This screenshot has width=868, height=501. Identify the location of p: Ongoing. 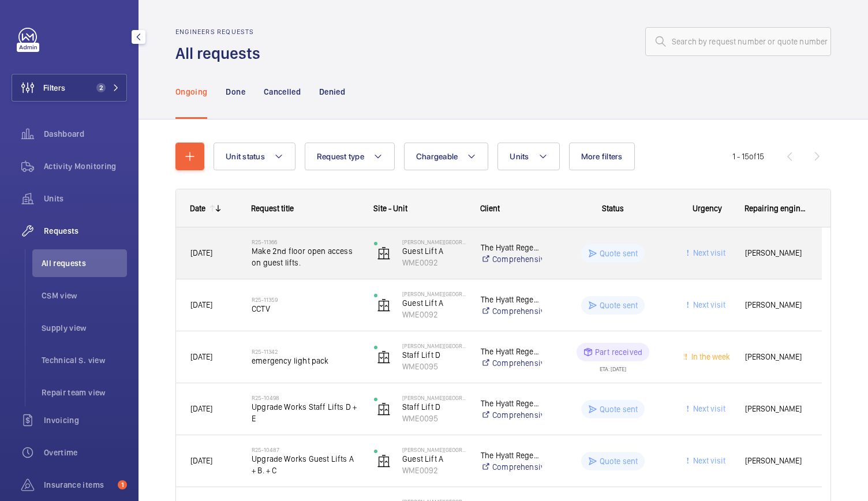
(191, 91).